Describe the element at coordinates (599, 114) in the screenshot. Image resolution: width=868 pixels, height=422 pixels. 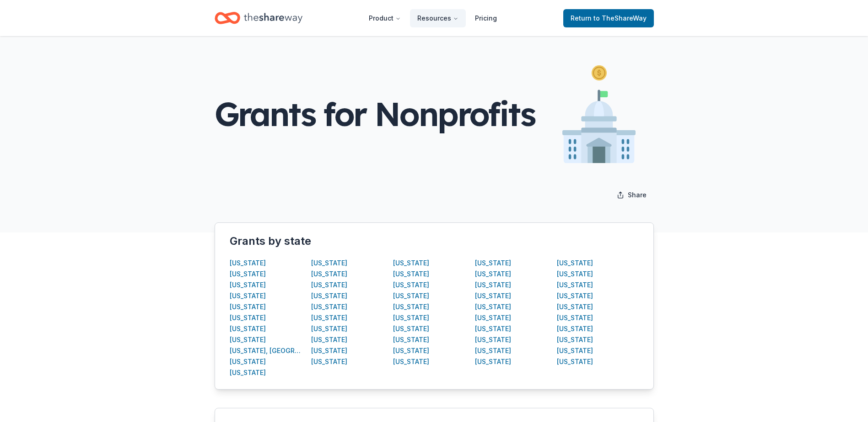
I see `img: Illustration for popular page` at that location.